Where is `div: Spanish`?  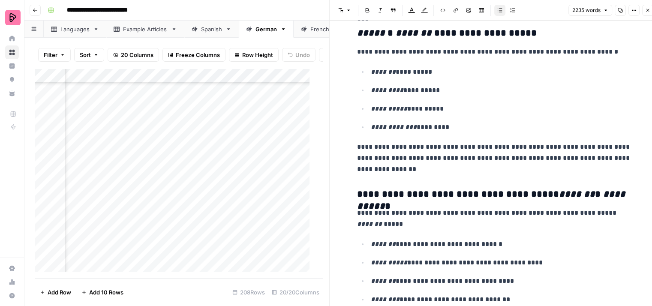 div: Spanish is located at coordinates (211, 29).